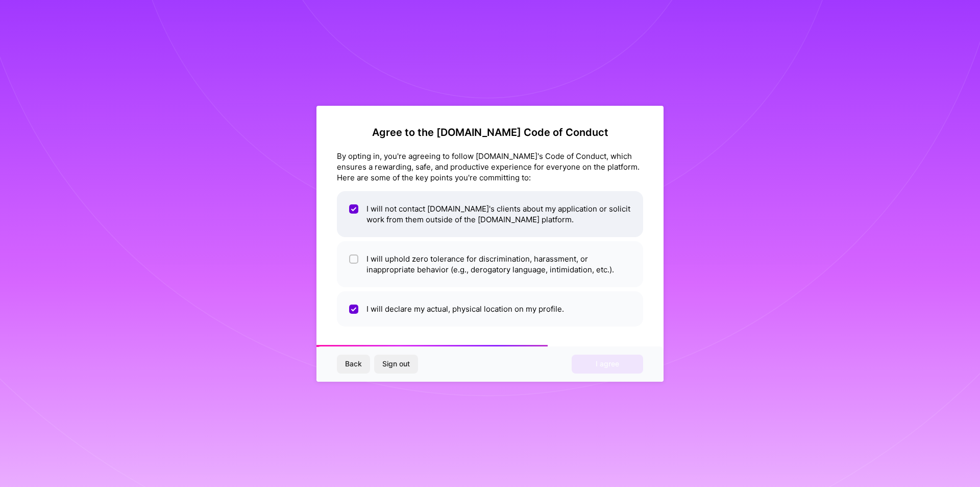 This screenshot has height=487, width=980. What do you see at coordinates (353, 364) in the screenshot?
I see `span: Back` at bounding box center [353, 364].